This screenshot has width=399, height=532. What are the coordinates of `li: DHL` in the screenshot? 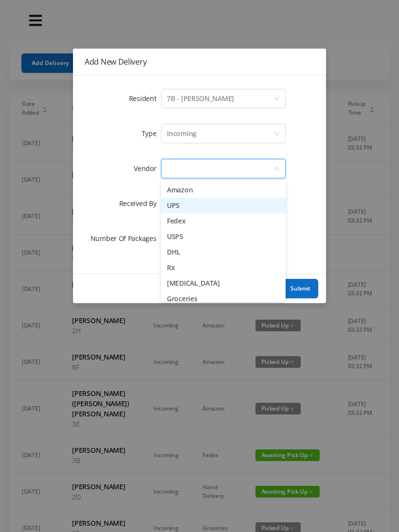 It's located at (223, 252).